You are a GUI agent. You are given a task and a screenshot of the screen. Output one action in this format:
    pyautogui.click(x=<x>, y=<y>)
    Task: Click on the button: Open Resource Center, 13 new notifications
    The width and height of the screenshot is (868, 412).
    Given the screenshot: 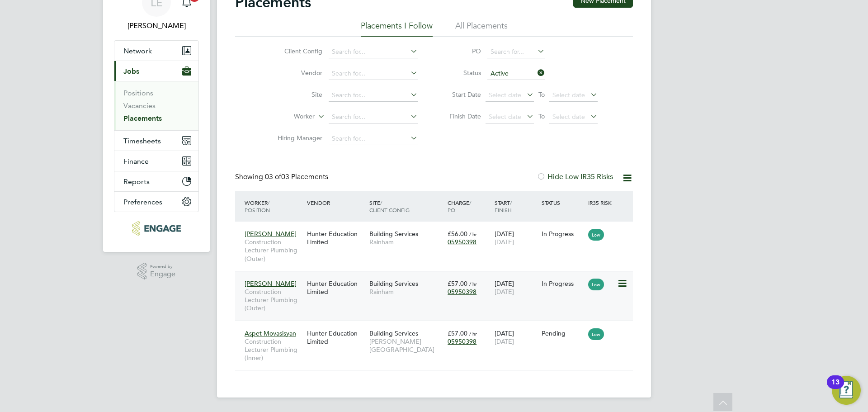 What is the action you would take?
    pyautogui.click(x=846, y=390)
    